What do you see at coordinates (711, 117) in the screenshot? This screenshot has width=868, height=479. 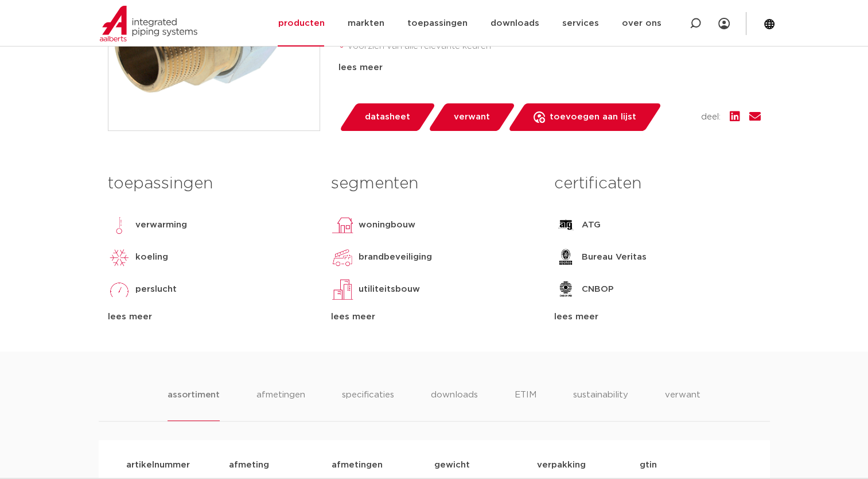 I see `span: deel:` at bounding box center [711, 117].